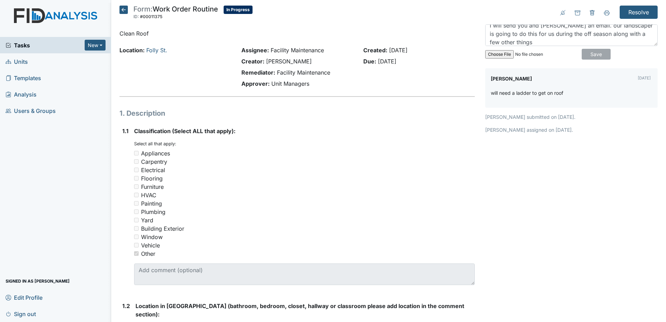  What do you see at coordinates (136, 245) in the screenshot?
I see `input: Vehicle` at bounding box center [136, 245].